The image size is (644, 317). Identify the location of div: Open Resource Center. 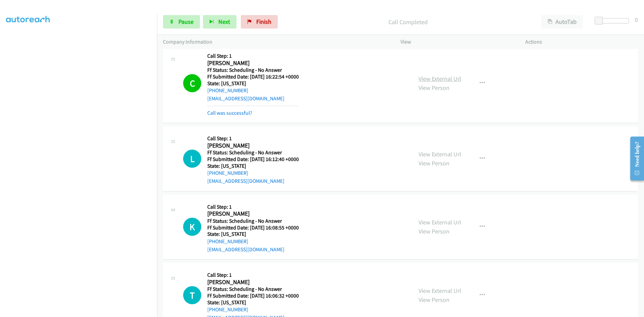
(12, 26).